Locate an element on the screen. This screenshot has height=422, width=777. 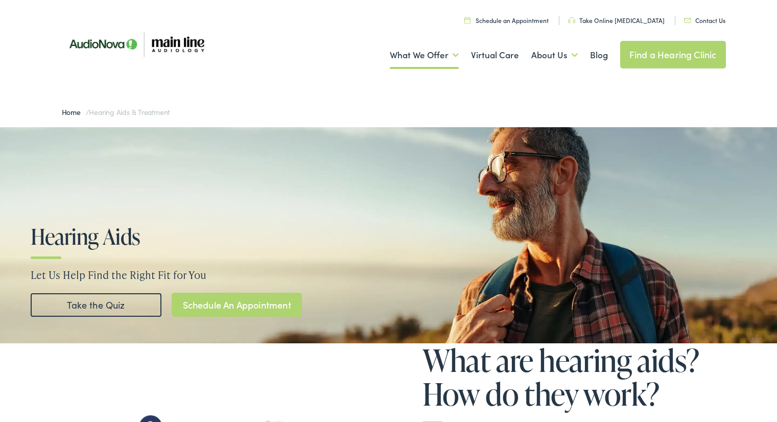
p: Let Us Help Find the Right Fit for You is located at coordinates (388, 275).